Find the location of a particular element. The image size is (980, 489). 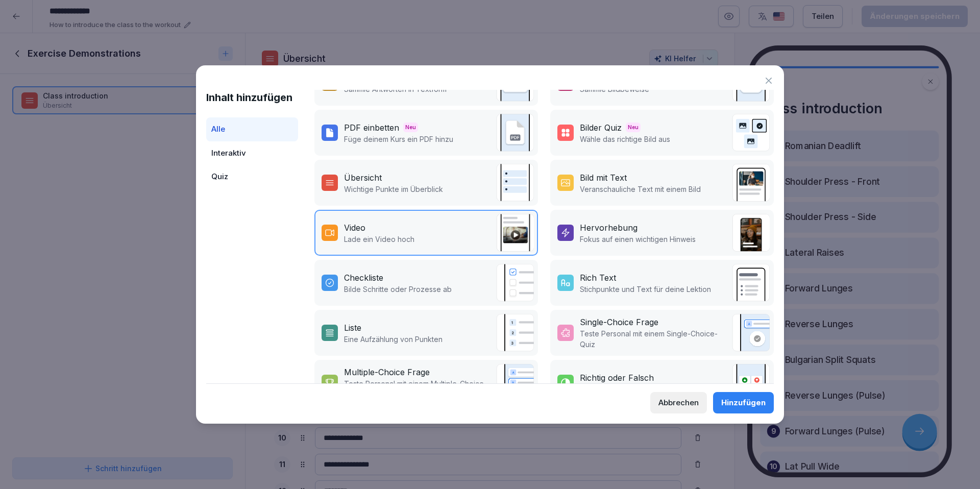

div: Richtig oder Falsch is located at coordinates (616, 378).